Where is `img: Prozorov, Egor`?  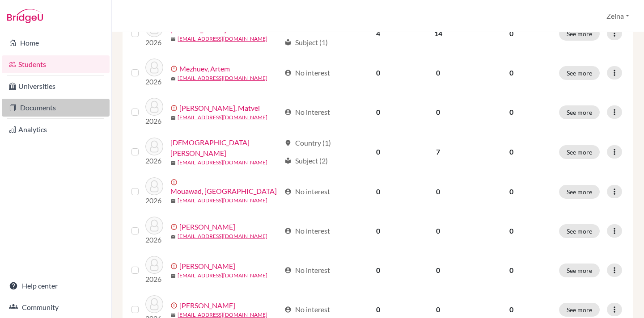 img: Prozorov, Egor is located at coordinates (154, 265).